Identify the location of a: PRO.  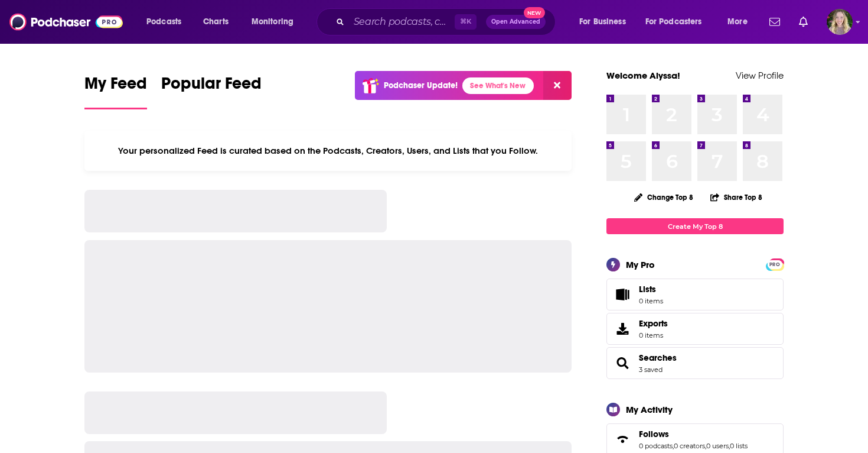
(775, 264).